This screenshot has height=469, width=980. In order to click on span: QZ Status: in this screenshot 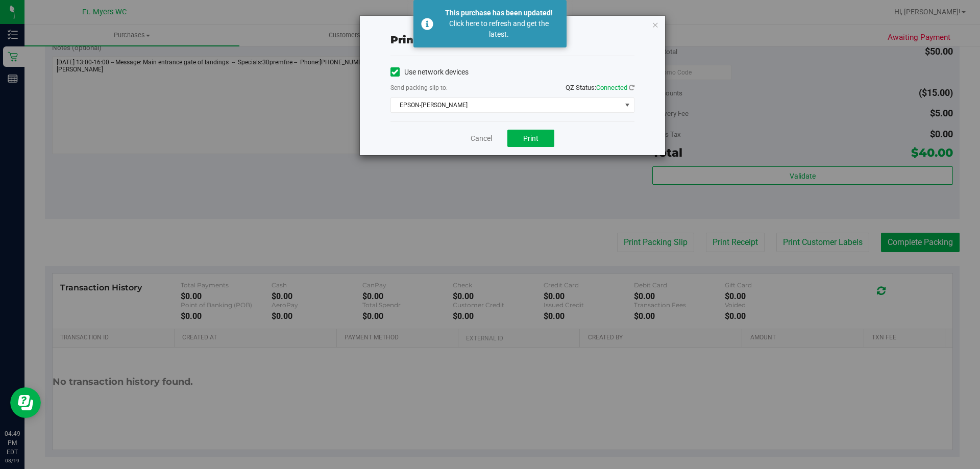, I will do `click(599, 87)`.